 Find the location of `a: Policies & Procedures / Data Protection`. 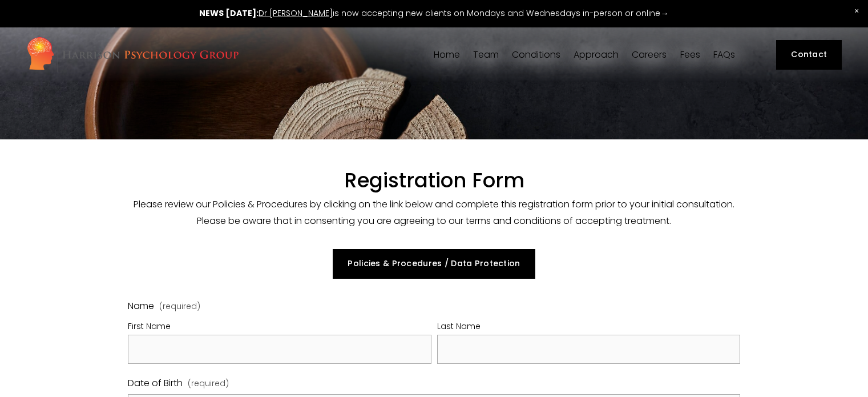

a: Policies & Procedures / Data Protection is located at coordinates (434, 264).